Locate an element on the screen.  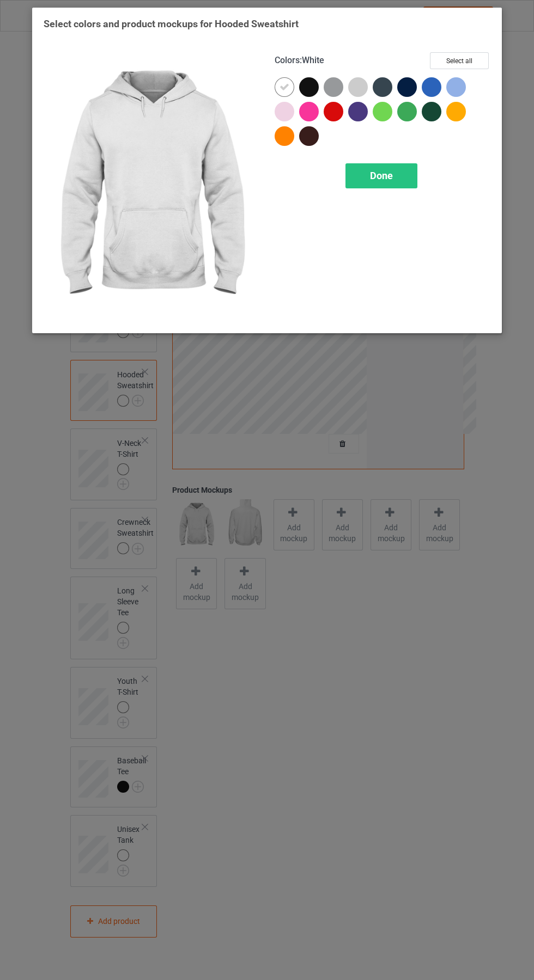
span: White is located at coordinates (313, 60).